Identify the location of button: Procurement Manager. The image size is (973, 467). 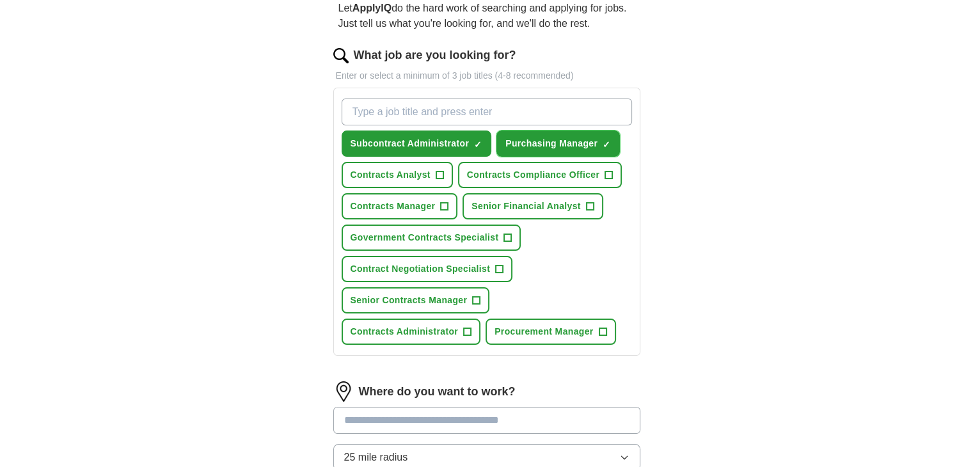
(550, 331).